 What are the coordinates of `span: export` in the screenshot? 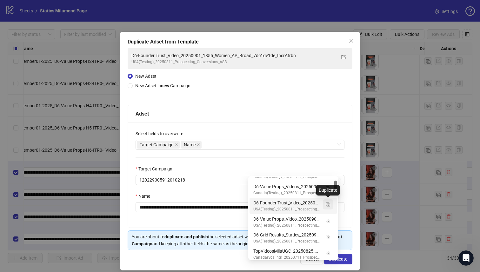 It's located at (344, 57).